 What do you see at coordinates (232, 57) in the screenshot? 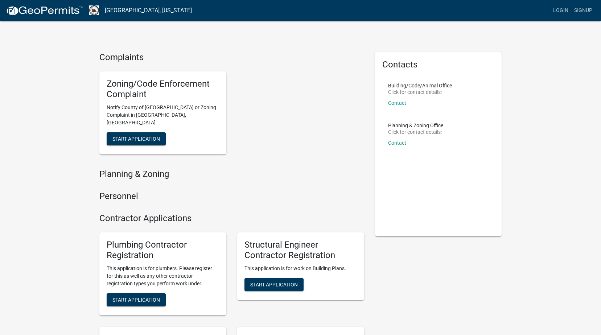
I see `h4: Complaints` at bounding box center [232, 57].